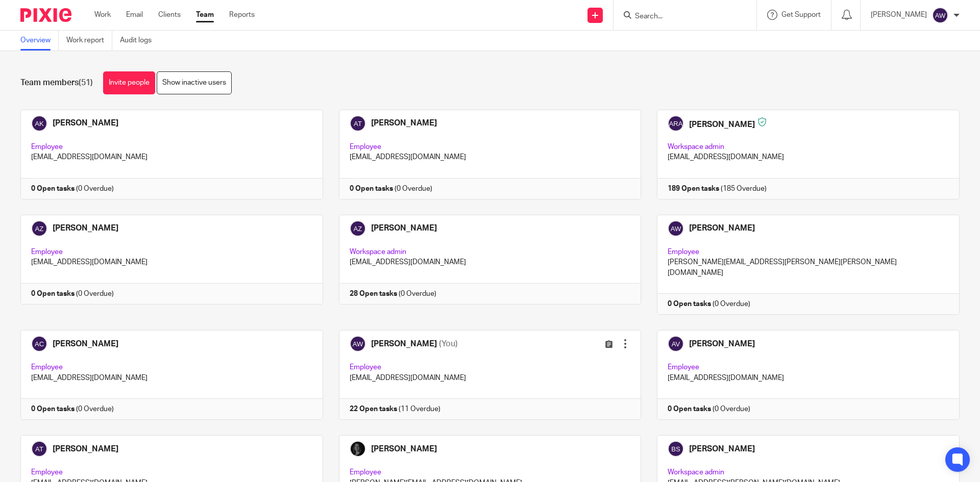 This screenshot has height=482, width=980. What do you see at coordinates (39, 41) in the screenshot?
I see `a: Overview` at bounding box center [39, 41].